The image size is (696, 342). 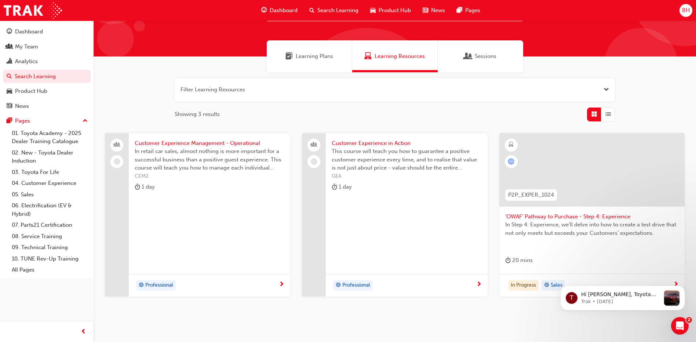 I want to click on span: List, so click(x=608, y=114).